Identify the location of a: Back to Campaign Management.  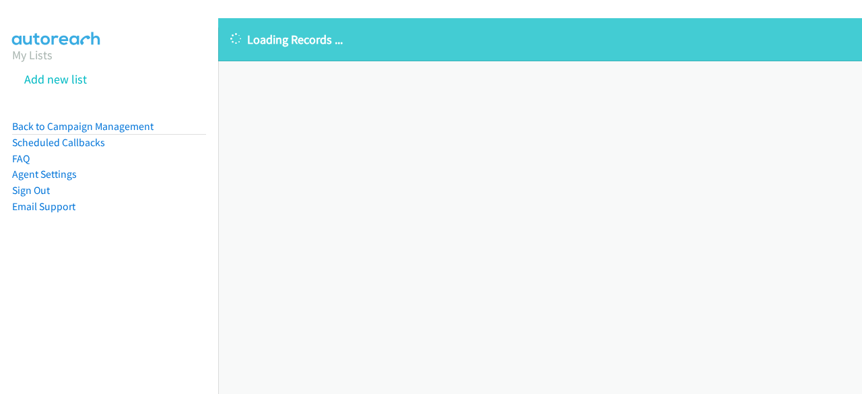
(83, 126).